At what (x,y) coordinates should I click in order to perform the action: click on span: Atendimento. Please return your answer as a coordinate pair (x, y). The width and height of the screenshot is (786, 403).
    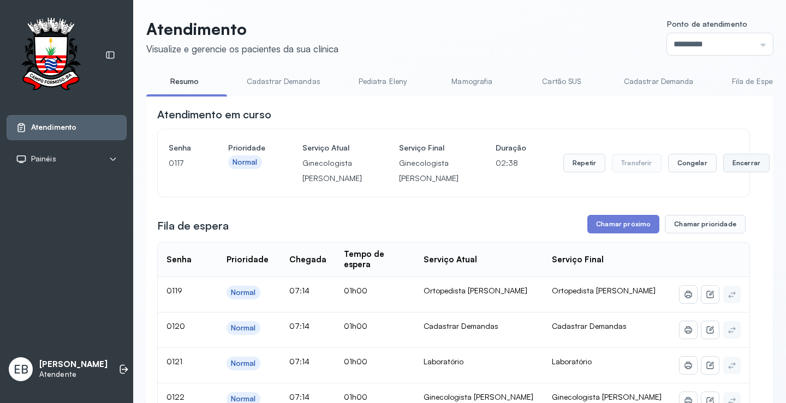
    Looking at the image, I should click on (53, 127).